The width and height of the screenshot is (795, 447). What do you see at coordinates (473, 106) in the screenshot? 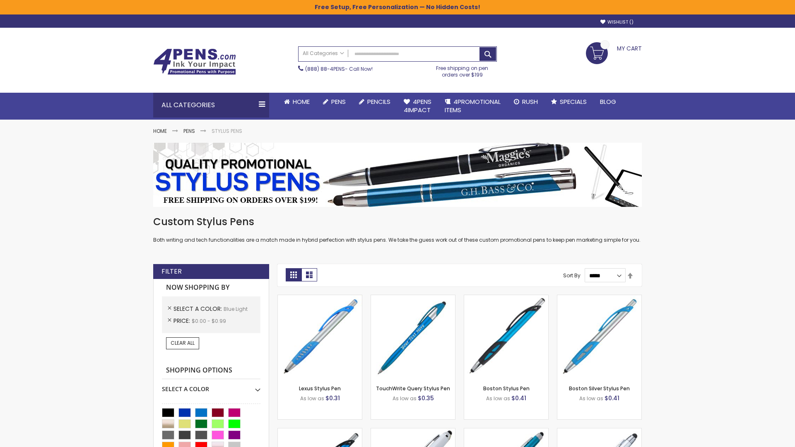
I see `a: 4PROMOTIONALITEMS` at bounding box center [473, 106].